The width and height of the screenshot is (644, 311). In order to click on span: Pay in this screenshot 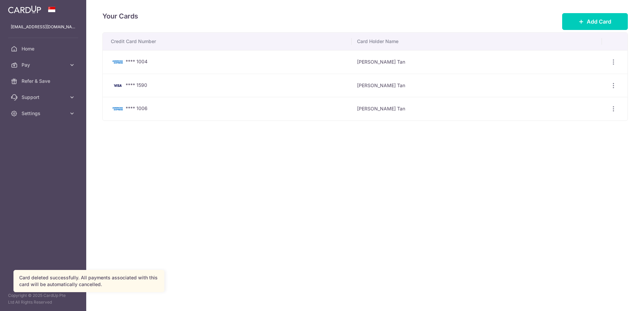, I will do `click(43, 65)`.